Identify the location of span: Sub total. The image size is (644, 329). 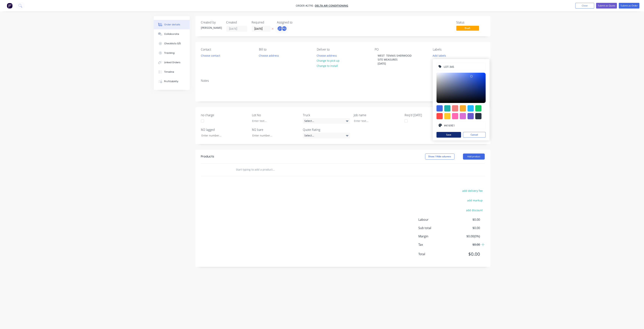
(436, 228).